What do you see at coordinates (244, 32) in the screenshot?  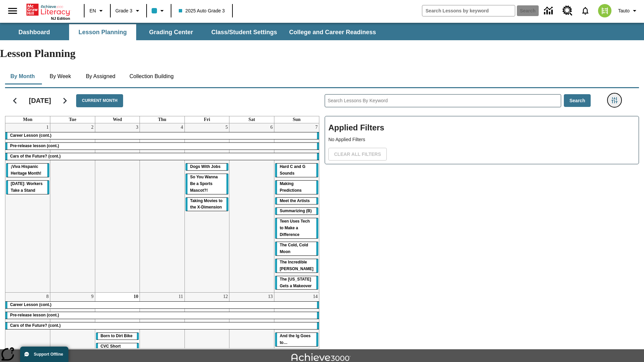 I see `button: Class/Student Settings` at bounding box center [244, 32].